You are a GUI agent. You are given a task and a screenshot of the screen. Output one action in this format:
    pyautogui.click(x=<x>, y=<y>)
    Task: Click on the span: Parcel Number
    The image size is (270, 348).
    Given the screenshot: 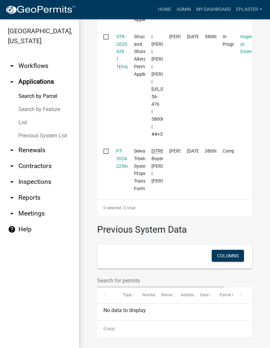 What is the action you would take?
    pyautogui.click(x=233, y=295)
    